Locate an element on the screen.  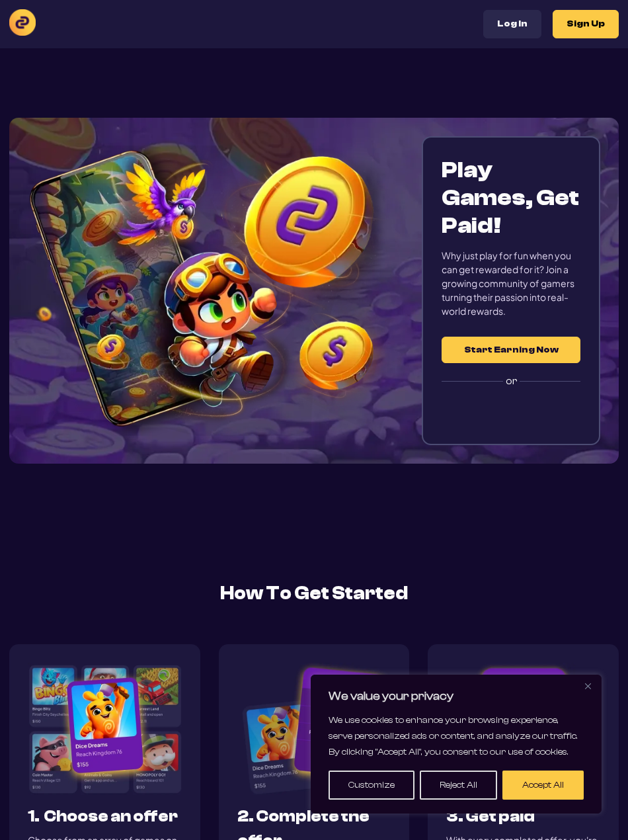
button: Sign Up is located at coordinates (585, 24).